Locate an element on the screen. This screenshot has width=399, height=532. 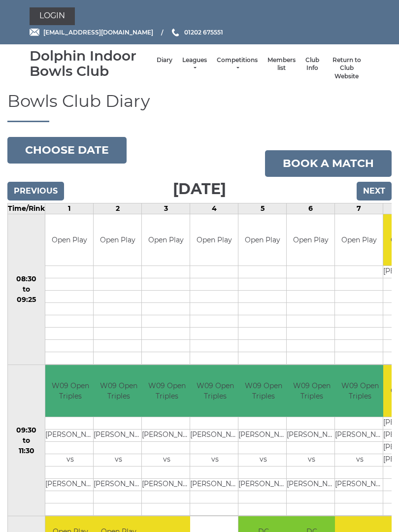
td: 3 is located at coordinates (166, 209).